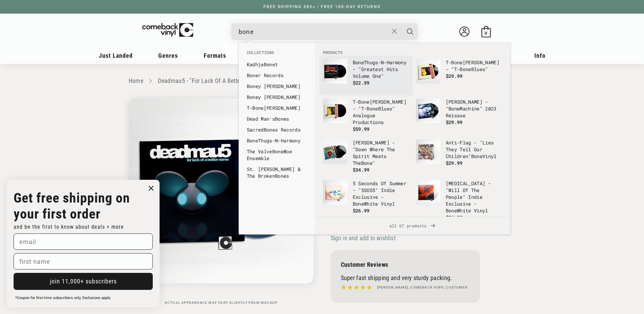 This screenshot has width=644, height=314. Describe the element at coordinates (277, 141) in the screenshot. I see `a: BoneThugs-N-Harmony` at that location.